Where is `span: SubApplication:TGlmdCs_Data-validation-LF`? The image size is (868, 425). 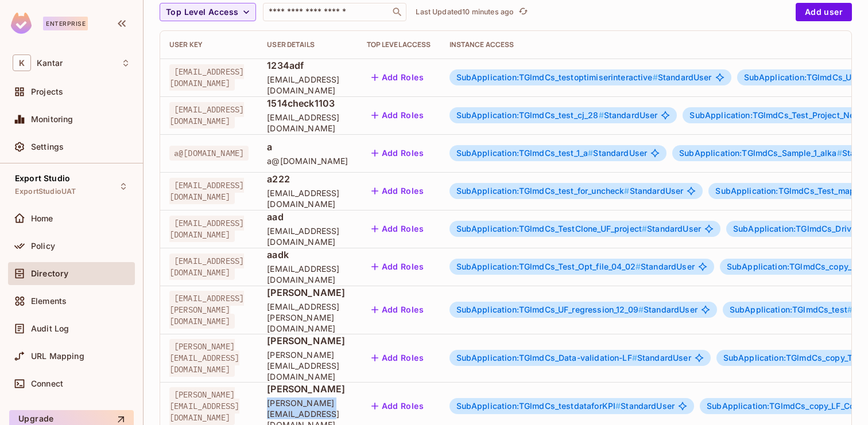 span: SubApplication:TGlmdCs_Data-validation-LF is located at coordinates (546, 358).